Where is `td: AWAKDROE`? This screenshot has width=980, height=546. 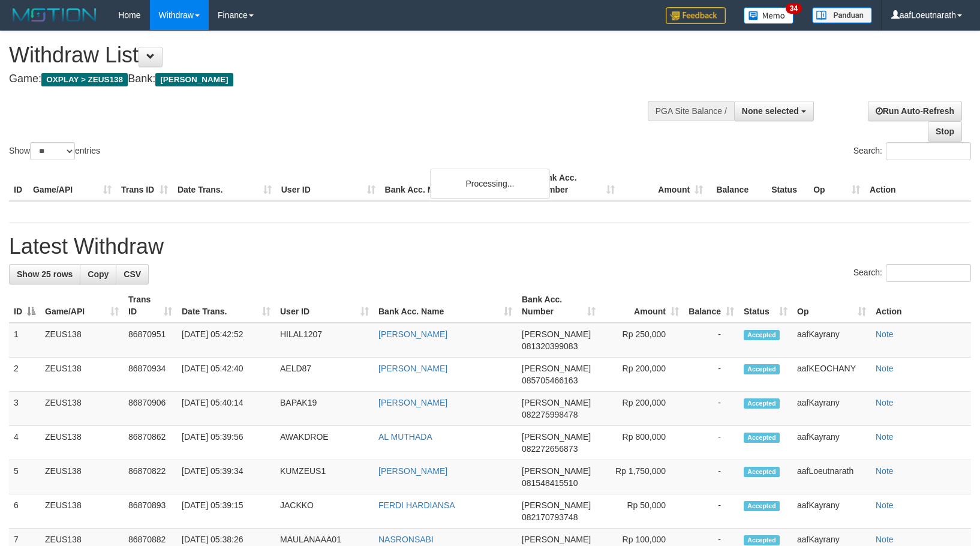
td: AWAKDROE is located at coordinates (325, 442).